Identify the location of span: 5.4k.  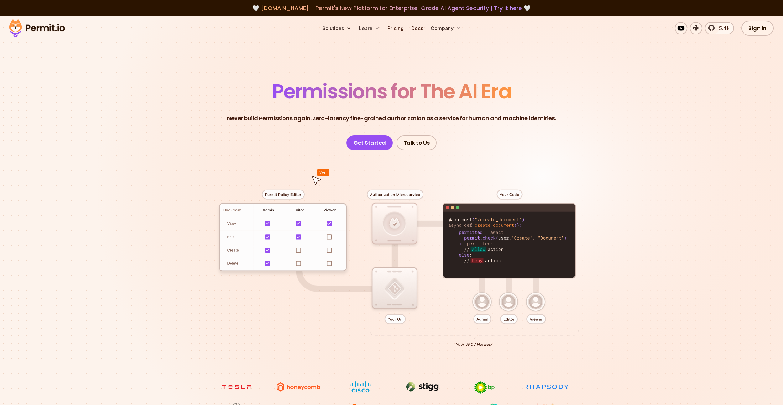
(723, 28).